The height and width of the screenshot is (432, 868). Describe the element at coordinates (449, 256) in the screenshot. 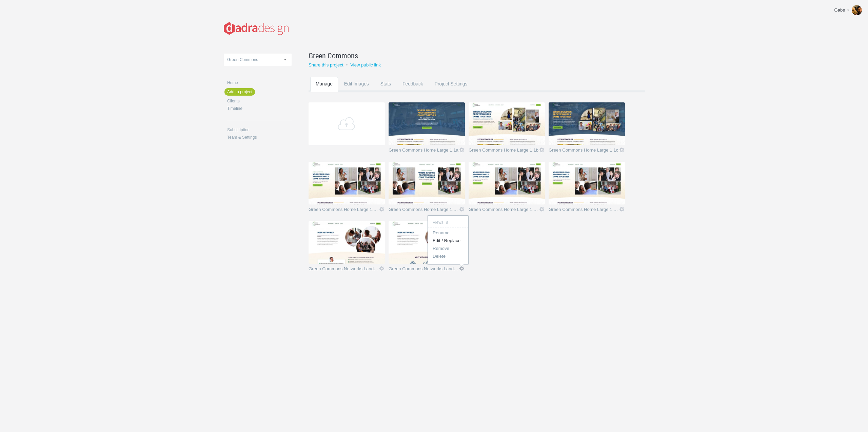

I see `a: Delete` at that location.